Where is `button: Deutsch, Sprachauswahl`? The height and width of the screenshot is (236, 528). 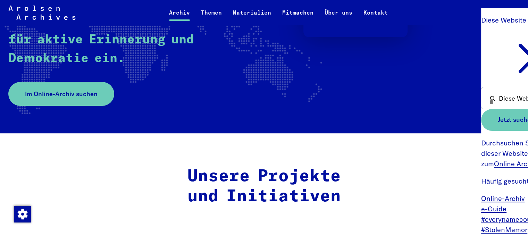 button: Deutsch, Sprachauswahl is located at coordinates (508, 17).